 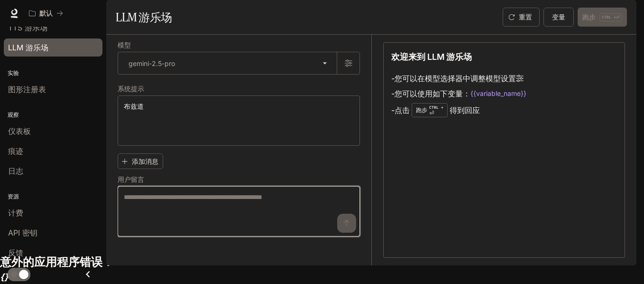 I want to click on font: 添加消息, so click(x=145, y=161).